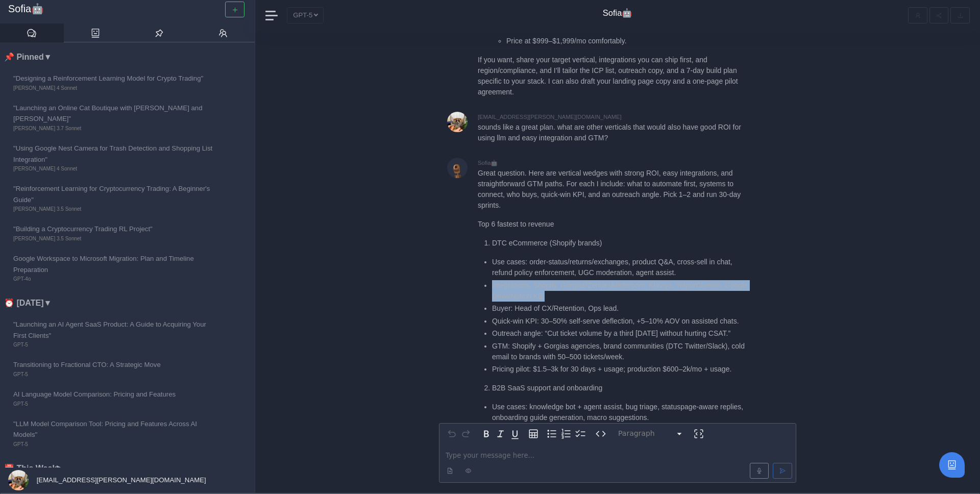 This screenshot has height=494, width=980. What do you see at coordinates (127, 9) in the screenshot?
I see `a: Sofia🤖` at bounding box center [127, 9].